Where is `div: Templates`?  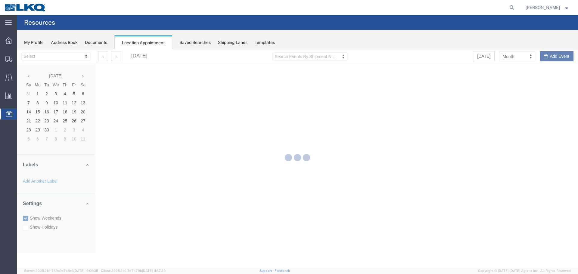
div: Templates is located at coordinates (265, 42).